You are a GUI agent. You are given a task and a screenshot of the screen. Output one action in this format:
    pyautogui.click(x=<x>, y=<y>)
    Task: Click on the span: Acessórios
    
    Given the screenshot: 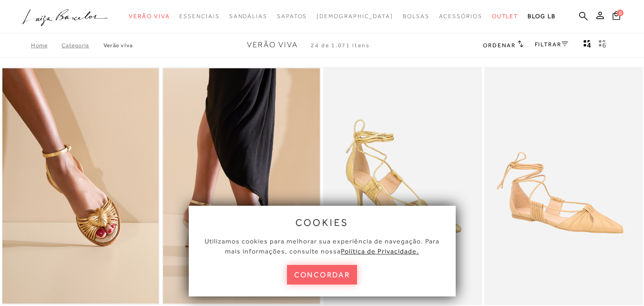 What is the action you would take?
    pyautogui.click(x=461, y=16)
    